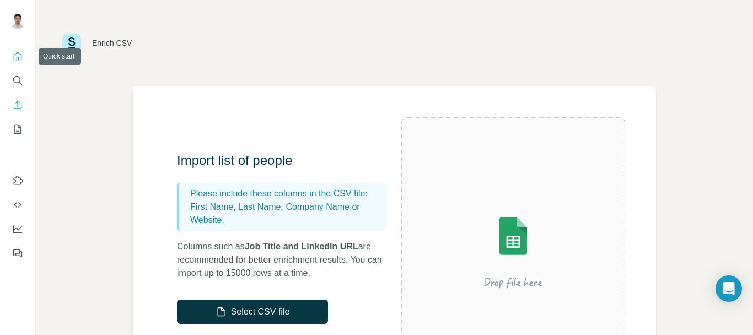 This screenshot has height=335, width=753. I want to click on p: Columns such as are recommended for better enrichment results. You can import up to 15000 rows at..., so click(287, 260).